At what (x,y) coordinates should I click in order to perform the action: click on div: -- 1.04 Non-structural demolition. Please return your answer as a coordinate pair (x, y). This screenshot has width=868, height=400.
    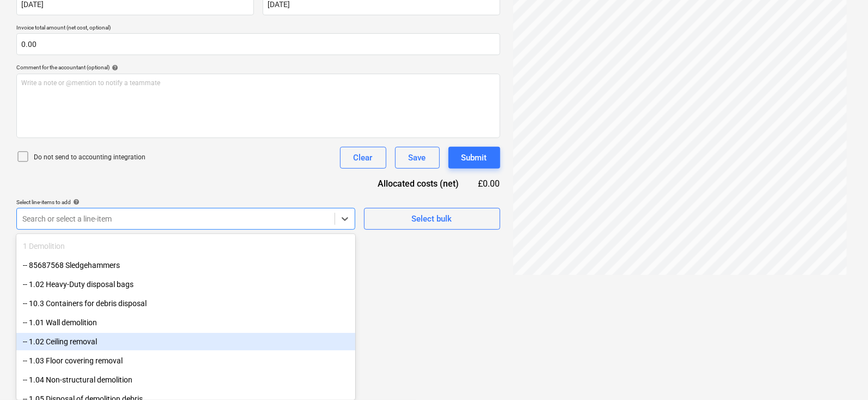
    Looking at the image, I should click on (186, 380).